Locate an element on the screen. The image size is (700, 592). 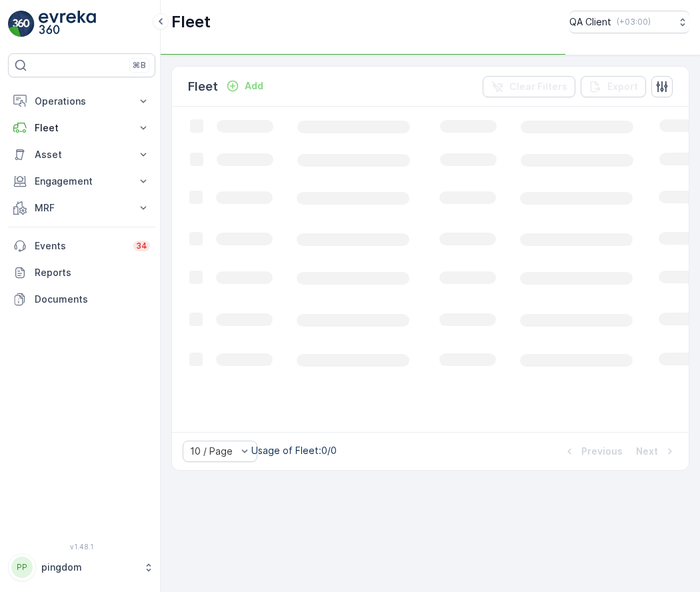
p: Clear Filters is located at coordinates (538, 87).